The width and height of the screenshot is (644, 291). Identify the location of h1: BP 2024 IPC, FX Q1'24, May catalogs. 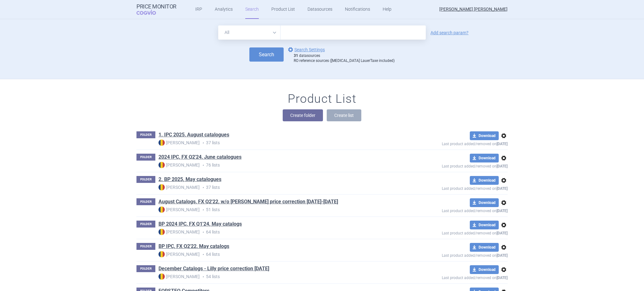
(200, 224).